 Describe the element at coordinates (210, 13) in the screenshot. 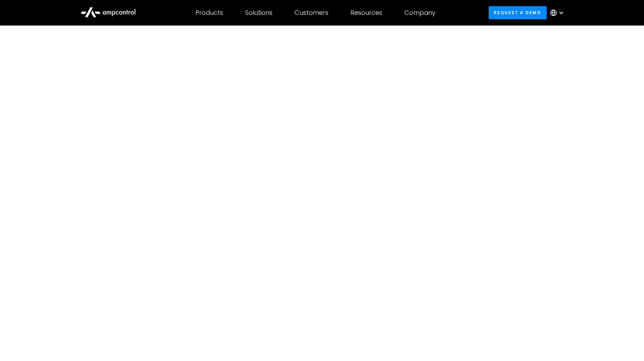

I see `div: Products` at that location.